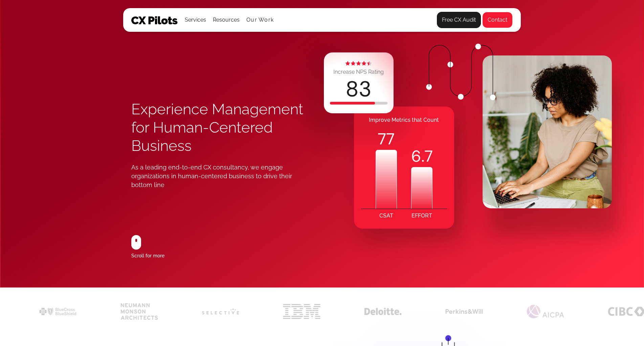 This screenshot has width=644, height=346. I want to click on img: cx for ibm logo, so click(302, 312).